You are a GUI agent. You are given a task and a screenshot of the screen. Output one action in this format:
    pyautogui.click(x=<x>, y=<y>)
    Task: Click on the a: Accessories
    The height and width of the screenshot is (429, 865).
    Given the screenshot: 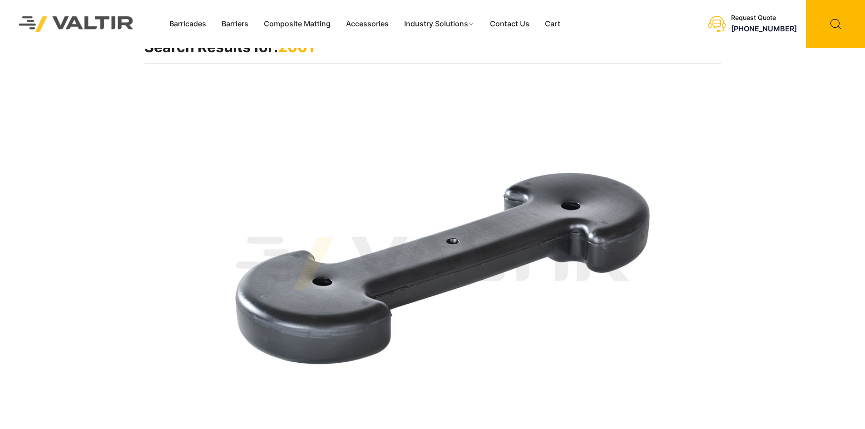 What is the action you would take?
    pyautogui.click(x=367, y=24)
    